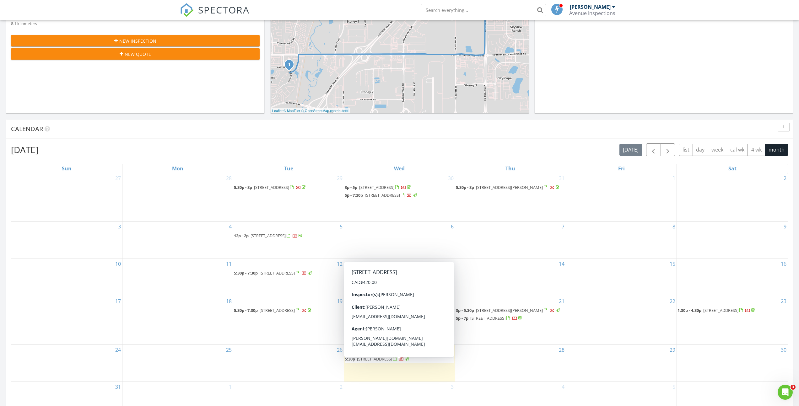 This screenshot has height=406, width=799. I want to click on span: 3p - 5:30p, so click(465, 311).